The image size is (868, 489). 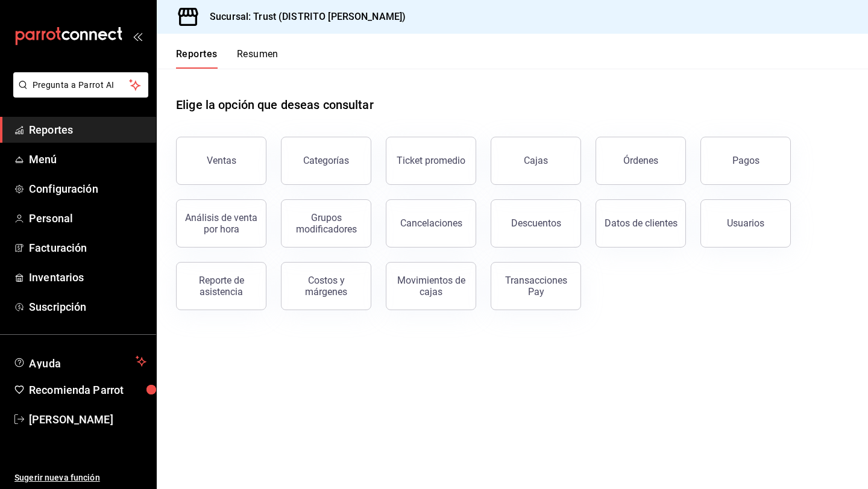 What do you see at coordinates (258, 58) in the screenshot?
I see `button: Resumen` at bounding box center [258, 58].